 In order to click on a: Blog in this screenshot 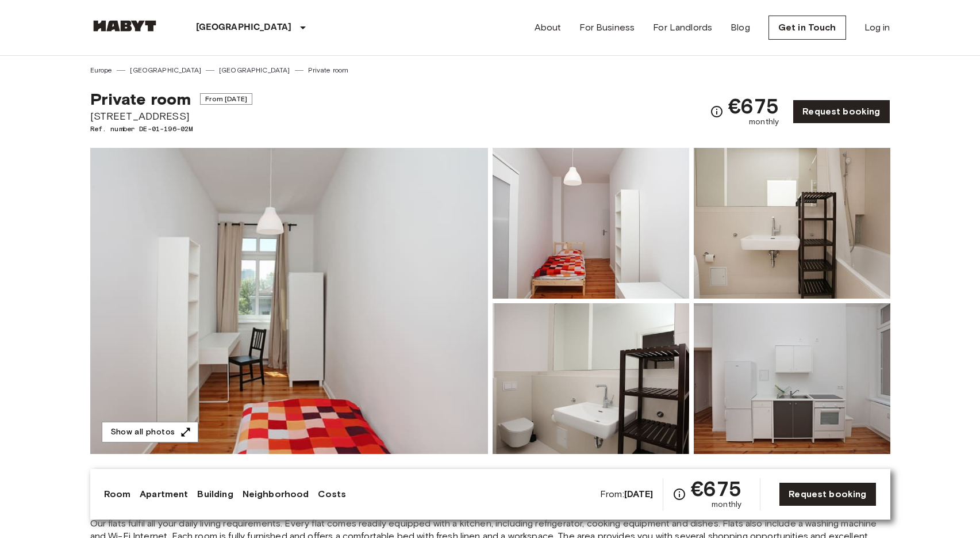, I will do `click(740, 28)`.